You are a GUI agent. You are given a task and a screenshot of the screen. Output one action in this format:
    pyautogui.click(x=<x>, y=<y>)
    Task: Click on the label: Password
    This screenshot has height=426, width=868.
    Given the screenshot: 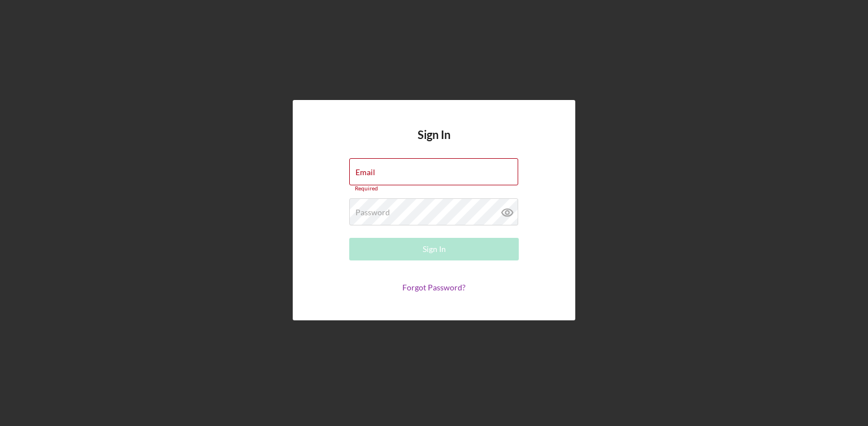 What is the action you would take?
    pyautogui.click(x=372, y=213)
    